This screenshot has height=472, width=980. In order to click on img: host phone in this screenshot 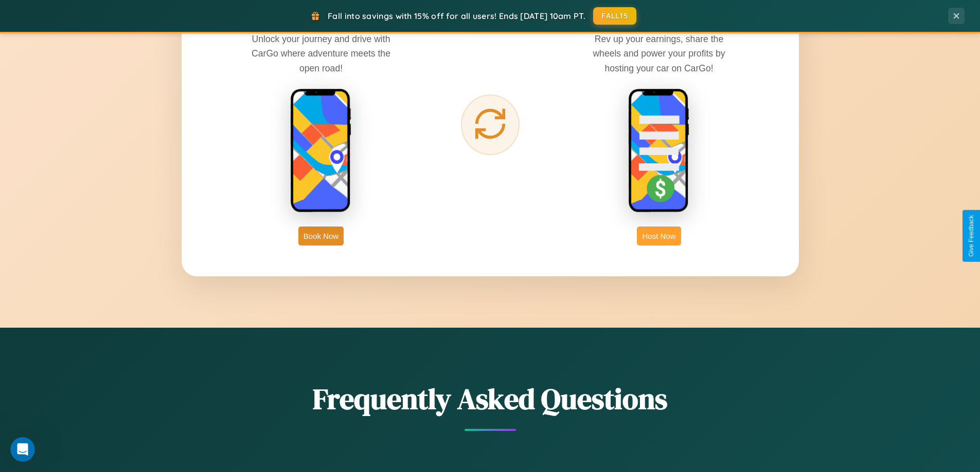, I will do `click(659, 151)`.